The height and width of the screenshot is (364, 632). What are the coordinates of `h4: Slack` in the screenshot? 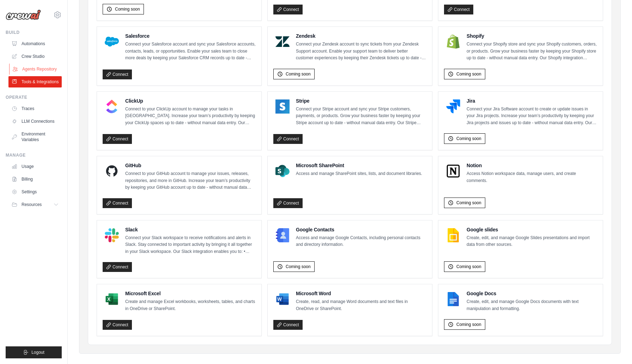 It's located at (190, 229).